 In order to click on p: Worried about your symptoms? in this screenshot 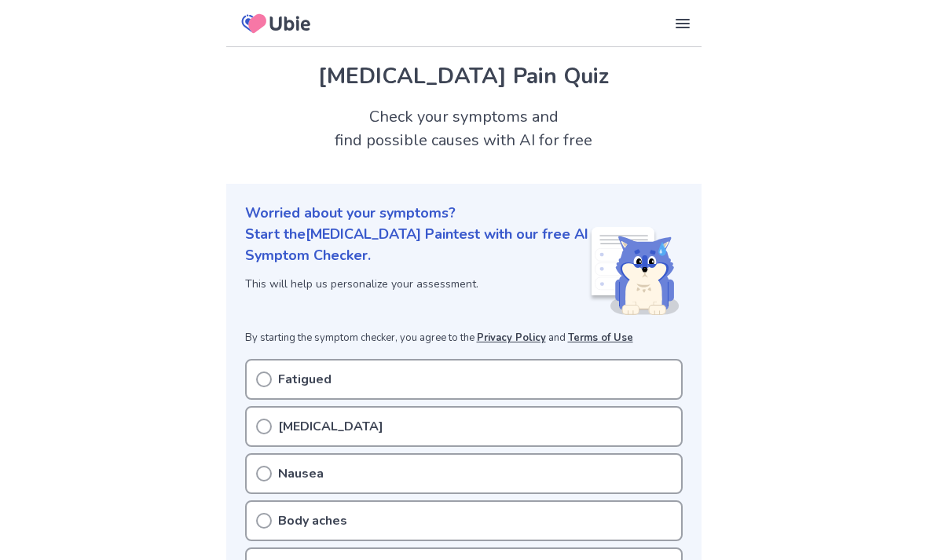, I will do `click(463, 213)`.